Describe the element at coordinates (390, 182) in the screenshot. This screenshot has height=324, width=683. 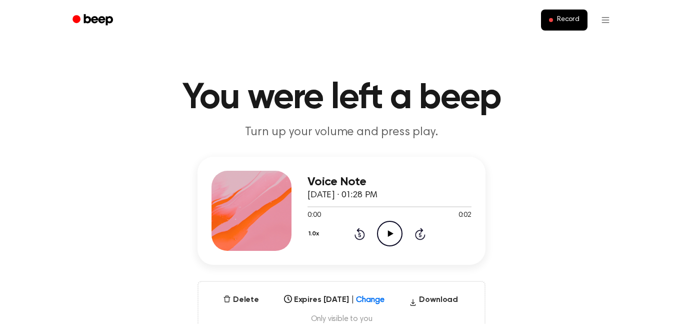
I see `h3: Voice Note` at that location.